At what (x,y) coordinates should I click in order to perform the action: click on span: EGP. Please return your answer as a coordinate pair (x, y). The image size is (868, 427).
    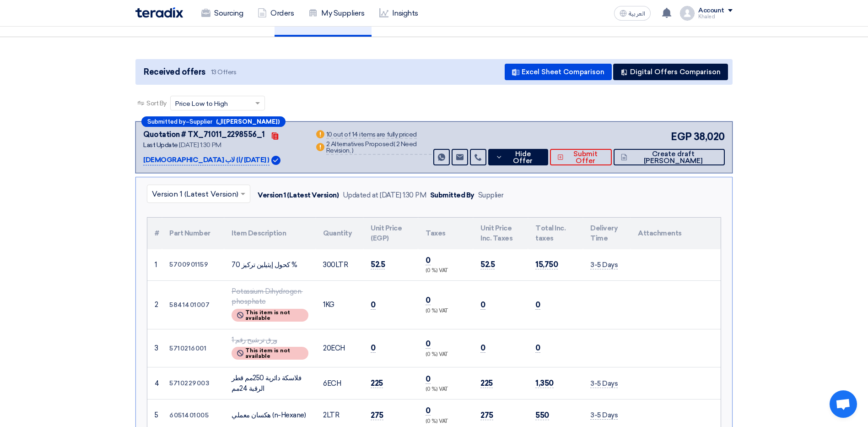
    Looking at the image, I should click on (682, 137).